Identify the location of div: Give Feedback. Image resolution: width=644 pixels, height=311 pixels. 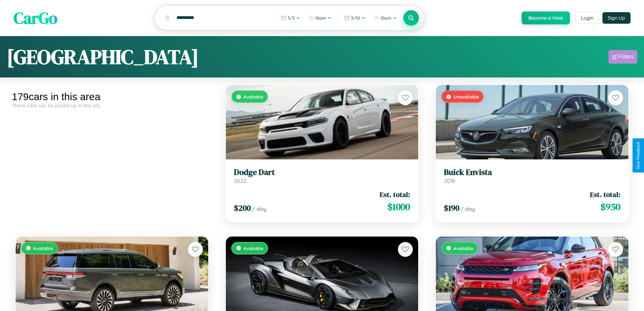
(638, 155).